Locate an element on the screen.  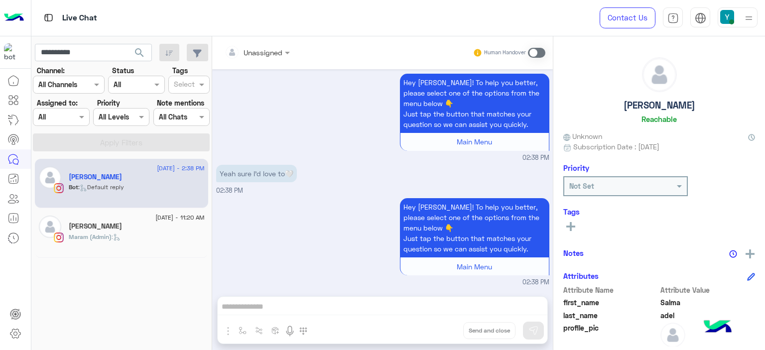
div: Select is located at coordinates (183, 85).